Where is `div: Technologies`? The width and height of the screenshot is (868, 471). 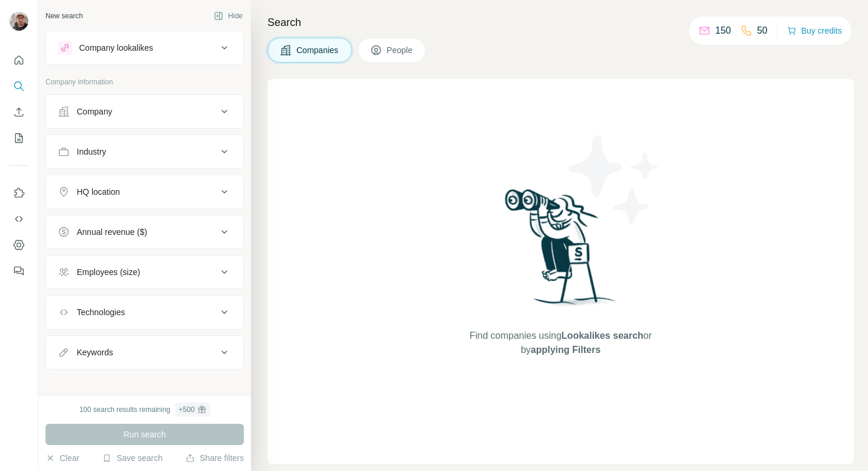 div: Technologies is located at coordinates (101, 312).